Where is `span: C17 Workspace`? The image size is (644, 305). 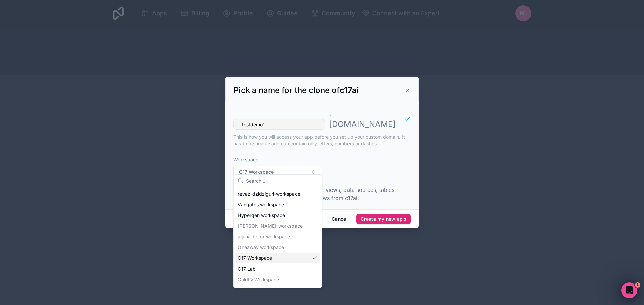
span: C17 Workspace is located at coordinates (256, 172).